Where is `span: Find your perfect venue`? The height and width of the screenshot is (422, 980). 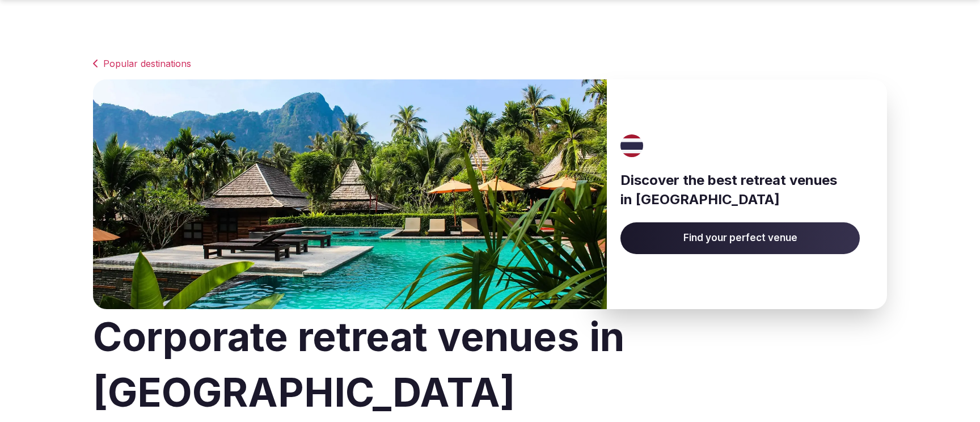 span: Find your perfect venue is located at coordinates (740, 238).